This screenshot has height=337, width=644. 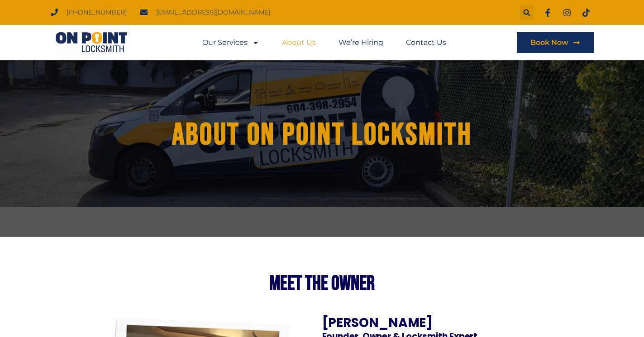 What do you see at coordinates (324, 43) in the screenshot?
I see `nav: Menu` at bounding box center [324, 43].